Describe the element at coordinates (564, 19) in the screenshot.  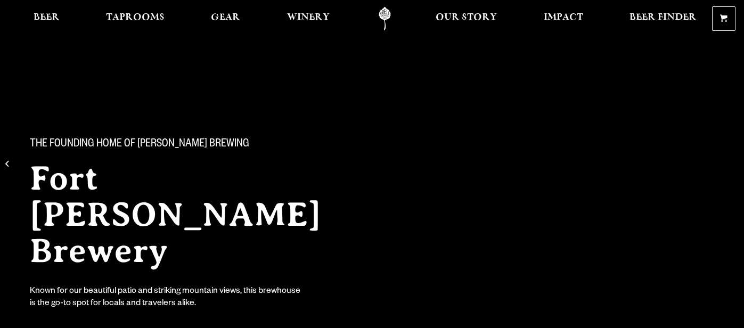
I see `a: Impact` at that location.